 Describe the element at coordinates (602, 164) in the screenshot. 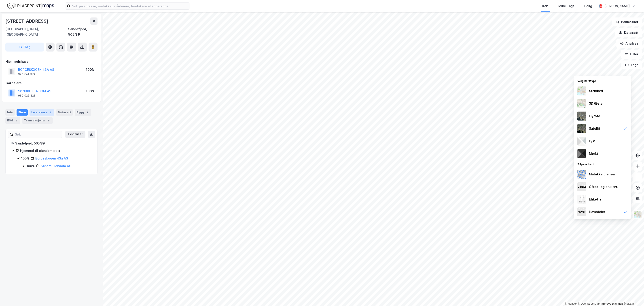

I see `div: Tilpass kart` at that location.